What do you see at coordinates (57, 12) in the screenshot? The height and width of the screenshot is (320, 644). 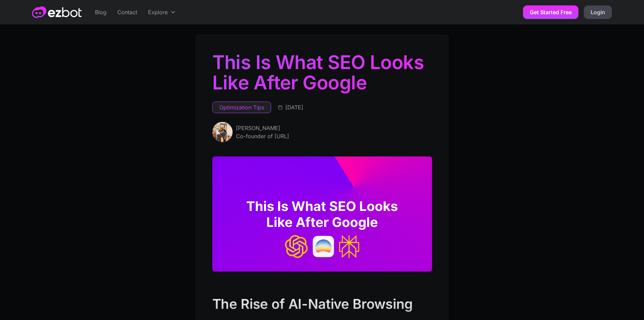 I see `a: home` at bounding box center [57, 12].